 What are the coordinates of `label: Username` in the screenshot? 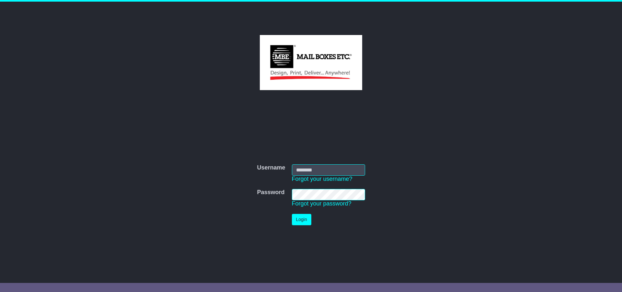 It's located at (271, 168).